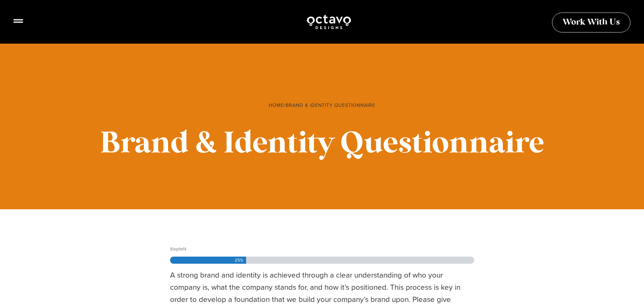 This screenshot has width=644, height=308. Describe the element at coordinates (239, 260) in the screenshot. I see `span: 25%` at that location.